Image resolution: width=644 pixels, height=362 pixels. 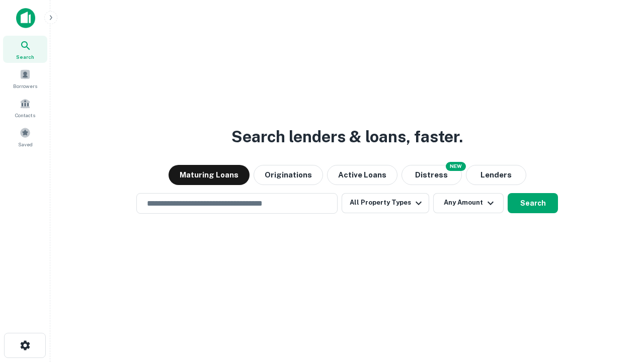 What do you see at coordinates (25, 144) in the screenshot?
I see `span: Saved` at bounding box center [25, 144].